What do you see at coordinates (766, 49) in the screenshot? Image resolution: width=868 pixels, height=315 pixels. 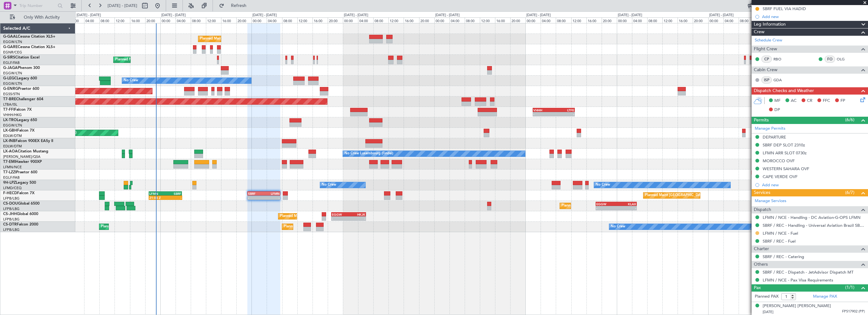 I see `span: Flight Crew` at bounding box center [766, 49].